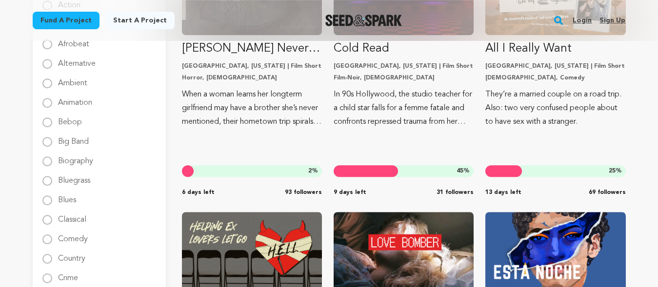  I want to click on a: Login, so click(582, 20).